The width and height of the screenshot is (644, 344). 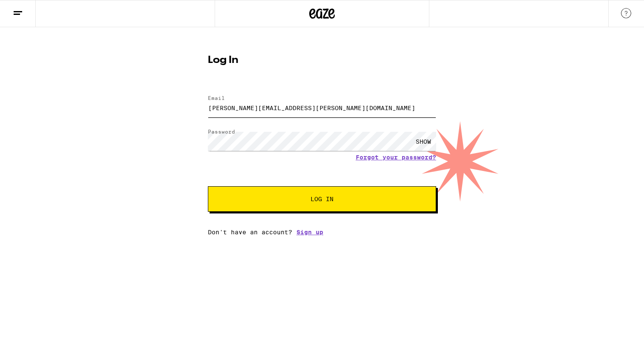 I want to click on input: Email, so click(x=322, y=107).